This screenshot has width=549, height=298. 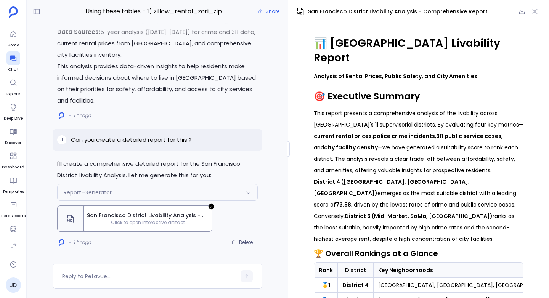 What do you see at coordinates (88, 193) in the screenshot?
I see `span: Report-Generator` at bounding box center [88, 193].